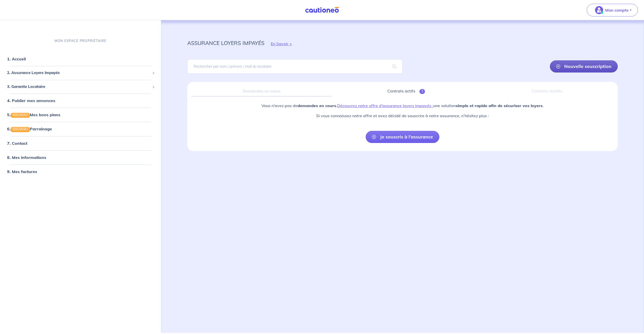 Image resolution: width=644 pixels, height=334 pixels. What do you see at coordinates (81, 172) in the screenshot?
I see `div: 9. Mes factures` at bounding box center [81, 172].